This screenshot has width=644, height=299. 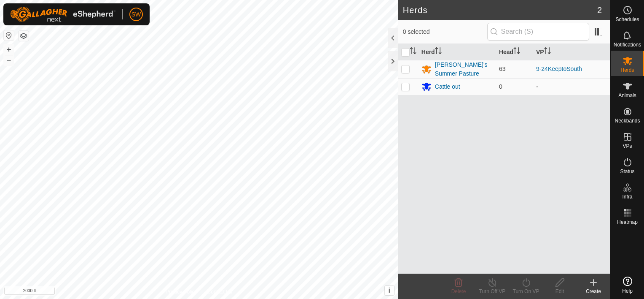 I want to click on div: Turn On VP, so click(x=526, y=291).